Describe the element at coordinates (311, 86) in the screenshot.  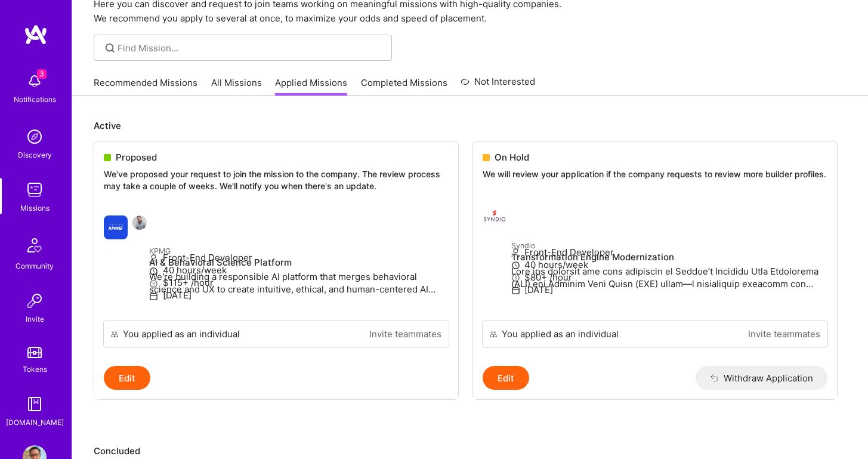
I see `a: Applied Missions` at that location.